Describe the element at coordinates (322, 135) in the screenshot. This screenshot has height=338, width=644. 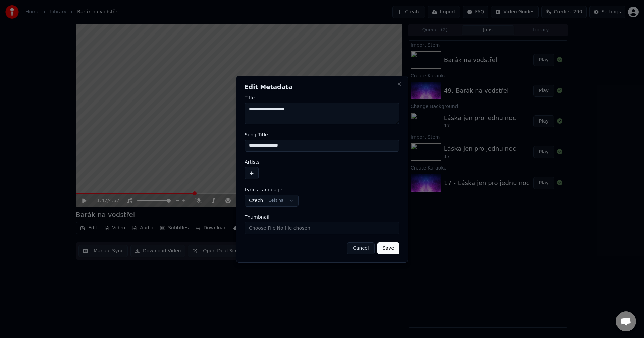
I see `label: Song Title` at that location.